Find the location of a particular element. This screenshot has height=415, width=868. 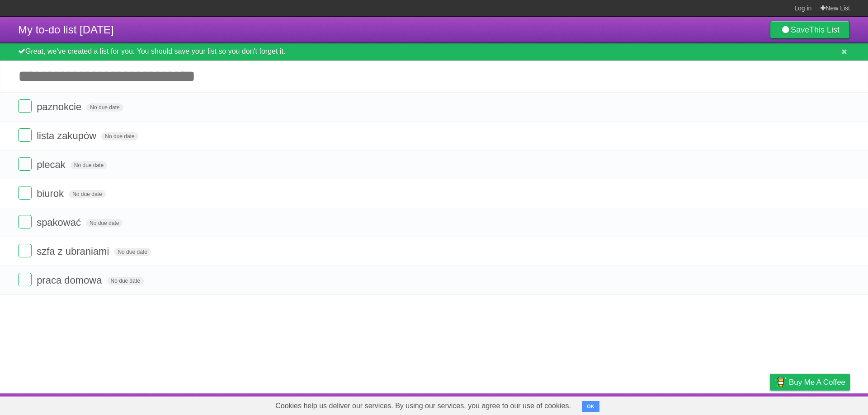

a: Terms is located at coordinates (738, 404).